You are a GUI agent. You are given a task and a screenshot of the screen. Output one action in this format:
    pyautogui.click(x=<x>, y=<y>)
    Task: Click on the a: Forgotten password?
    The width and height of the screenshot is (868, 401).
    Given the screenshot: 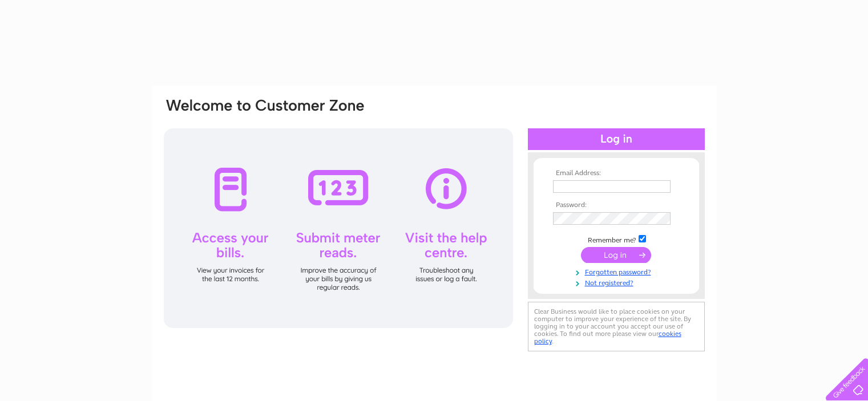 What is the action you would take?
    pyautogui.click(x=617, y=271)
    